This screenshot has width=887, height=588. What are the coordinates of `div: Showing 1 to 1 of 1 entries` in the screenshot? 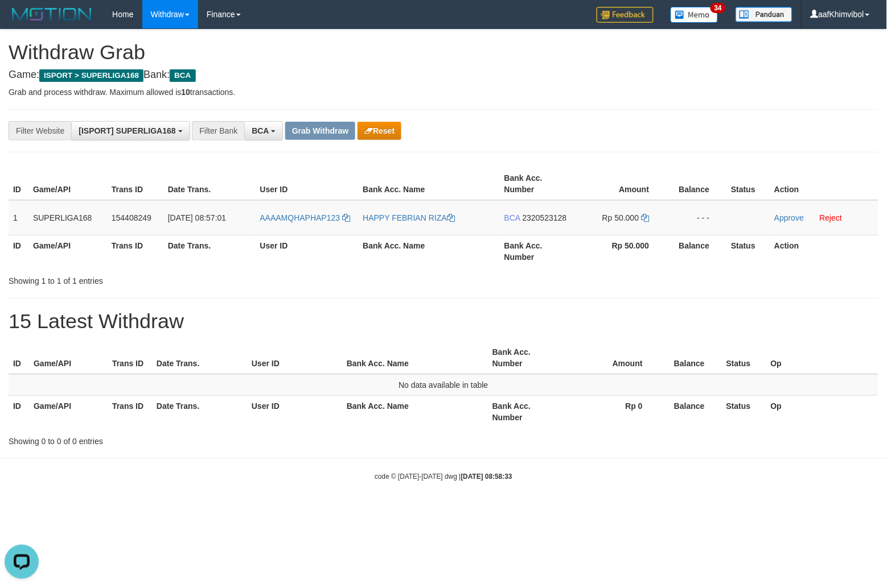 It's located at (185, 279).